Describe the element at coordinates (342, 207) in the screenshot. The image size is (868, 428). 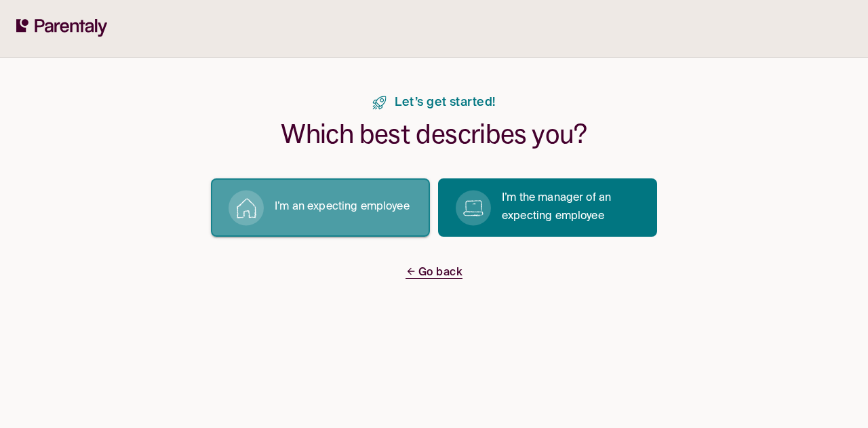
I see `p: I’m an expecting employee` at that location.